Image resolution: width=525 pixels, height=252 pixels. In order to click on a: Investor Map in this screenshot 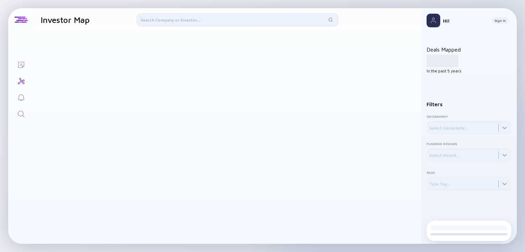, I will do `click(21, 81)`.